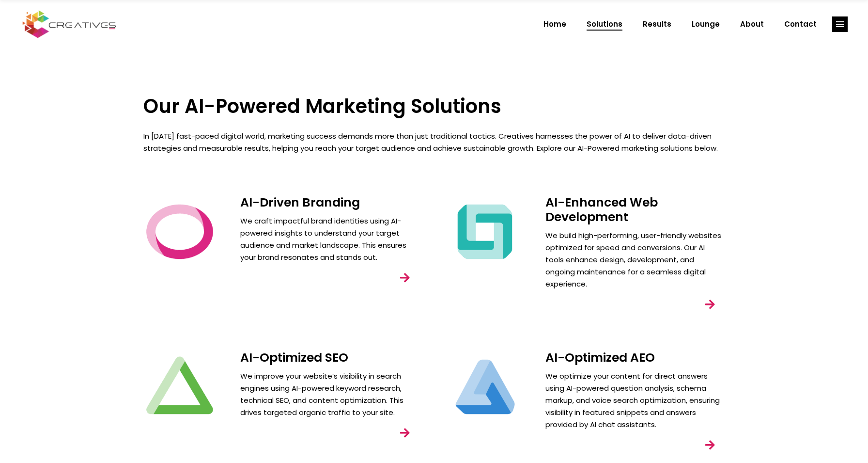 Image resolution: width=868 pixels, height=463 pixels. What do you see at coordinates (554, 24) in the screenshot?
I see `span: Home` at bounding box center [554, 24].